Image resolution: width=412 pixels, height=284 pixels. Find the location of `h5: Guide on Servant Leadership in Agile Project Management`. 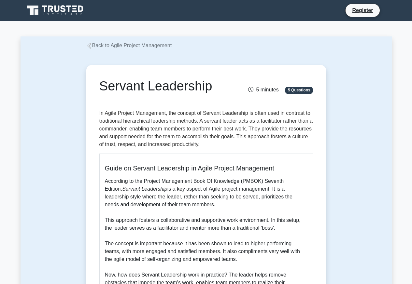

h5: Guide on Servant Leadership in Agile Project Management is located at coordinates (206, 168).